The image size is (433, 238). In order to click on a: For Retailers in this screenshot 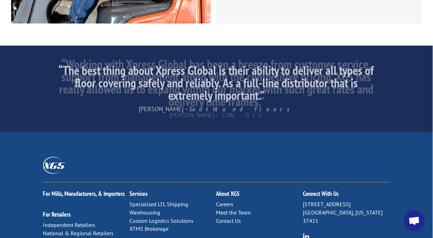, I will do `click(57, 215)`.